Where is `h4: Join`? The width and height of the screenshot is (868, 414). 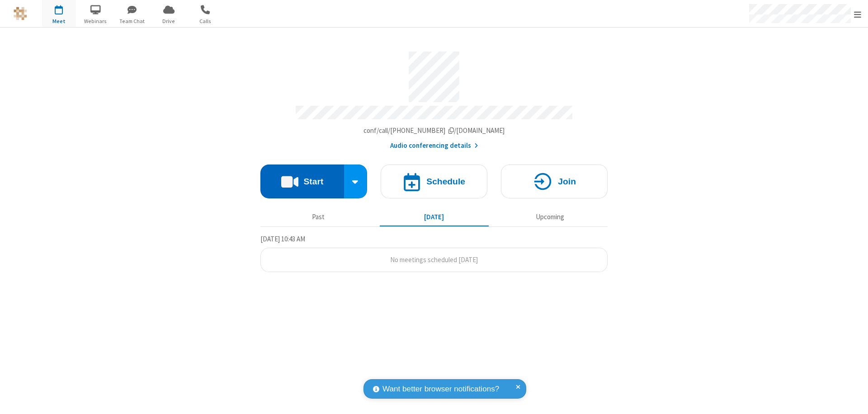 h4: Join is located at coordinates (567, 181).